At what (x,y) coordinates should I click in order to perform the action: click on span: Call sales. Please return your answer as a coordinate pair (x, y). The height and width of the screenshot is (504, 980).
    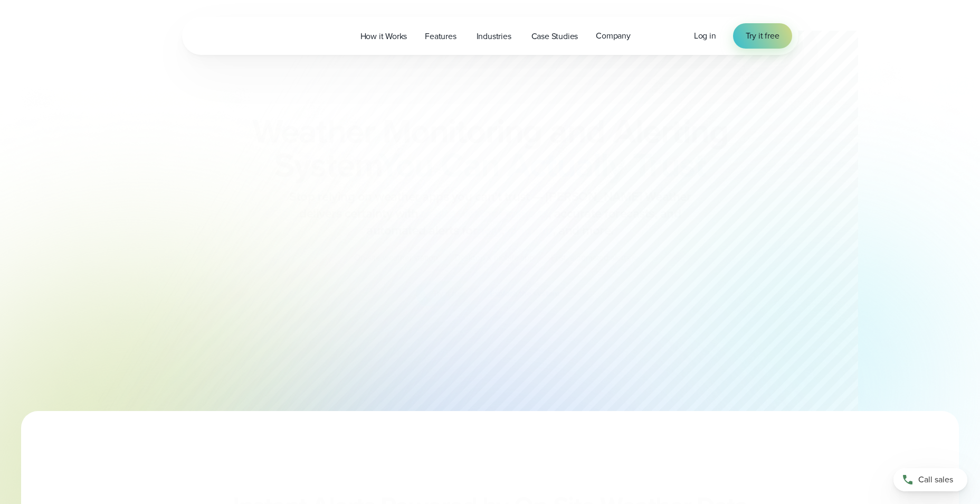
    Looking at the image, I should click on (936, 480).